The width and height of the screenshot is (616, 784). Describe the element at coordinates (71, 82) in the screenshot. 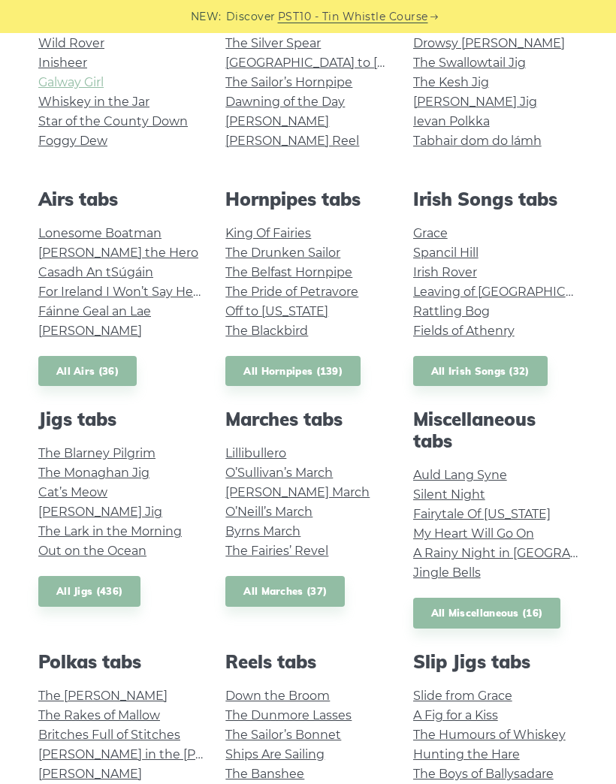

I see `a: Galway Girl` at that location.